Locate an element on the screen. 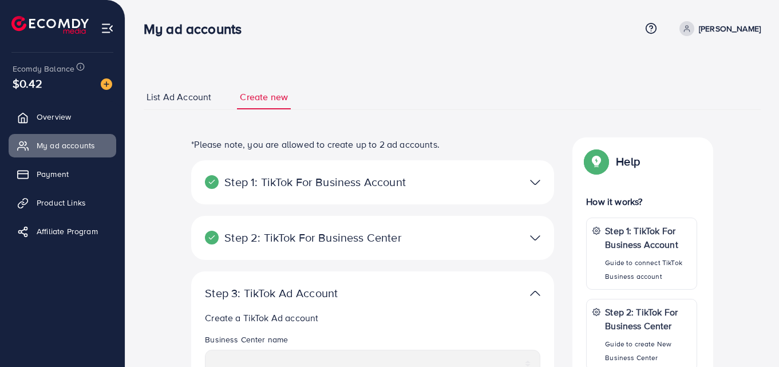 This screenshot has height=367, width=779. a: Overview is located at coordinates (62, 117).